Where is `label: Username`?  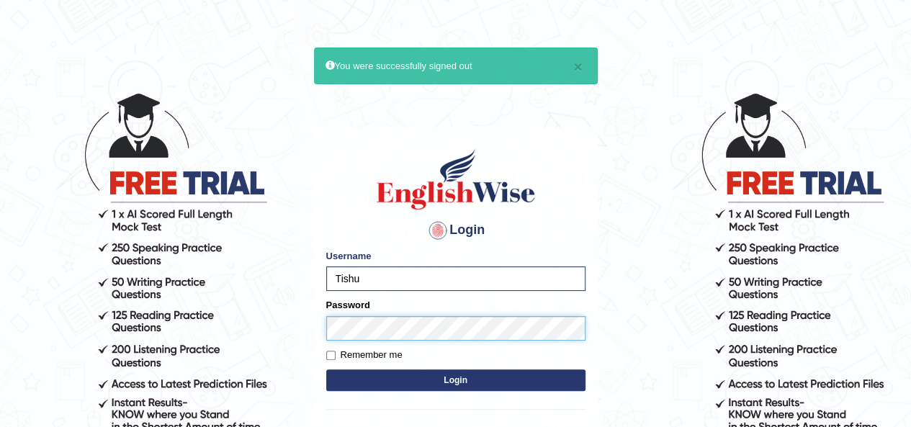 label: Username is located at coordinates (349, 256).